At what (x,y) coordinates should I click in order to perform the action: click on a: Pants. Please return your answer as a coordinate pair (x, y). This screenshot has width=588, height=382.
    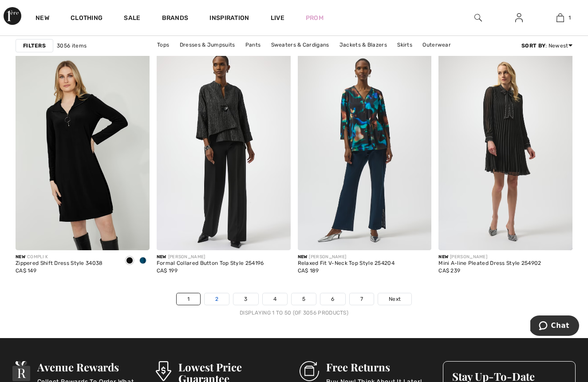
    Looking at the image, I should click on (253, 45).